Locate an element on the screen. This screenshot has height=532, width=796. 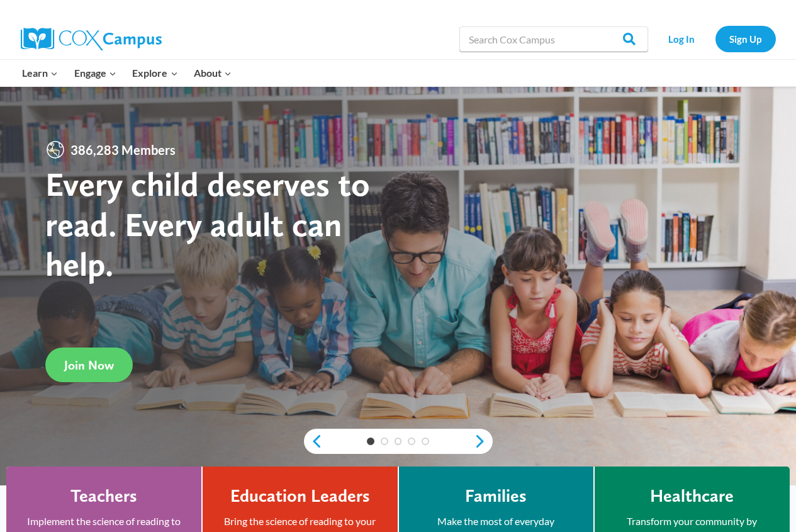
span: About is located at coordinates (213, 73).